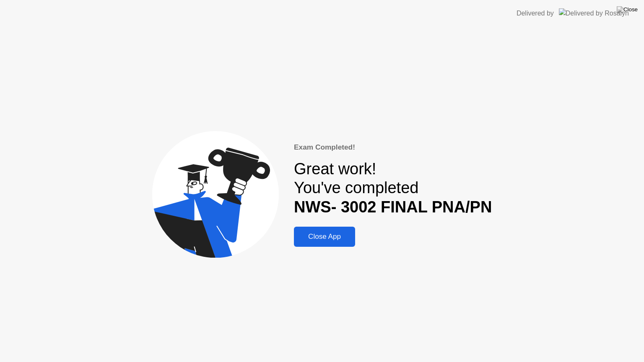 Image resolution: width=644 pixels, height=362 pixels. Describe the element at coordinates (325, 237) in the screenshot. I see `button: Close App` at that location.